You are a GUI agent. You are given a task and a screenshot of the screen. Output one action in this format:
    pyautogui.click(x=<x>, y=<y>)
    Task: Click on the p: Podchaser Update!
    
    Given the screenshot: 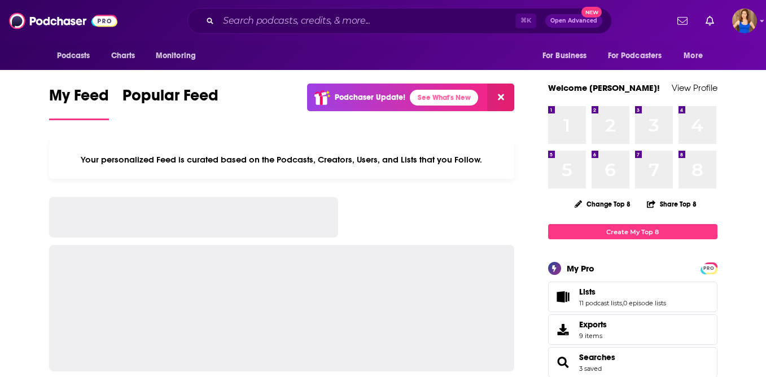 What is the action you would take?
    pyautogui.click(x=370, y=97)
    